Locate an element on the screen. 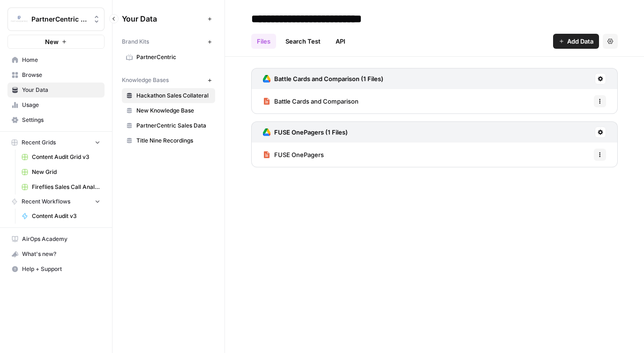 The image size is (644, 353). a: Browse is located at coordinates (56, 75).